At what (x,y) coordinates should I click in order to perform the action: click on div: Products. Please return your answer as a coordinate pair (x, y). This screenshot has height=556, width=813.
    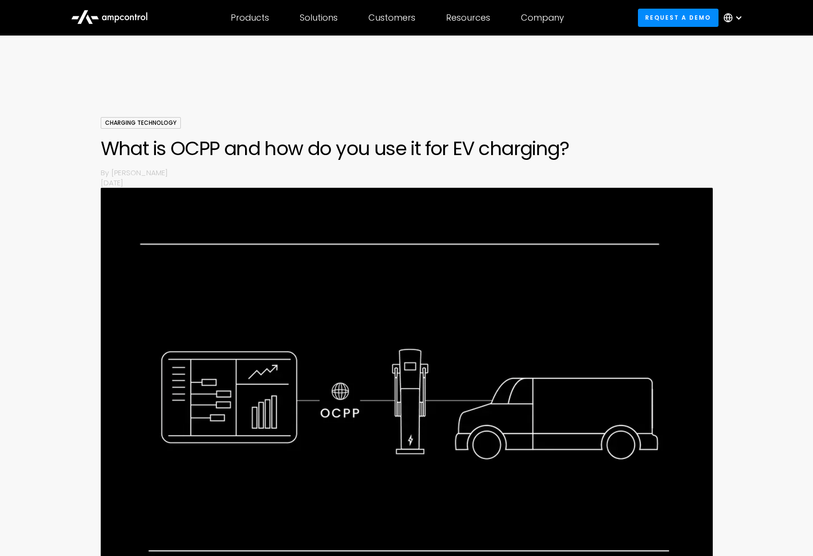
    Looking at the image, I should click on (250, 18).